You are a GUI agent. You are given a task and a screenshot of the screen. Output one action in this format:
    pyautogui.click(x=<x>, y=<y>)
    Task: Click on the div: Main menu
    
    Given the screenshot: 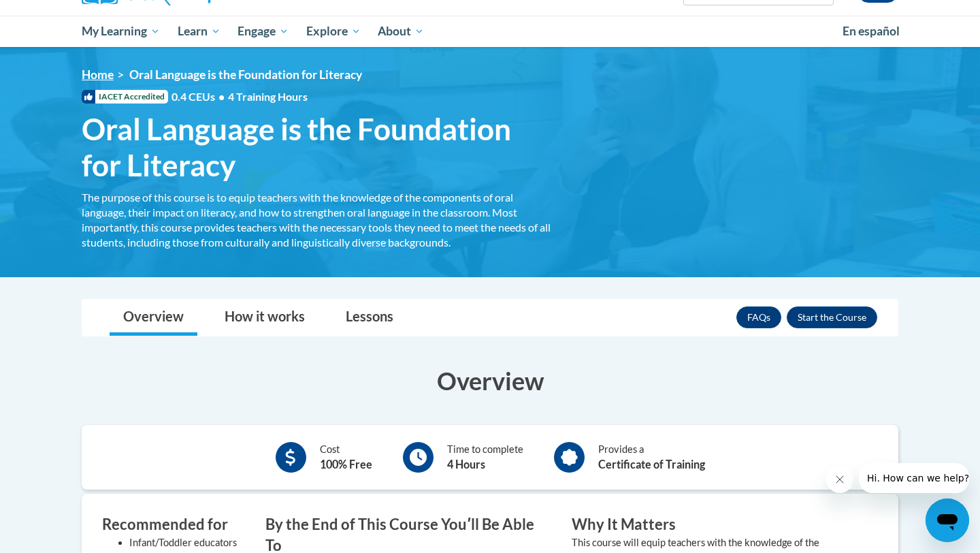 What is the action you would take?
    pyautogui.click(x=490, y=31)
    